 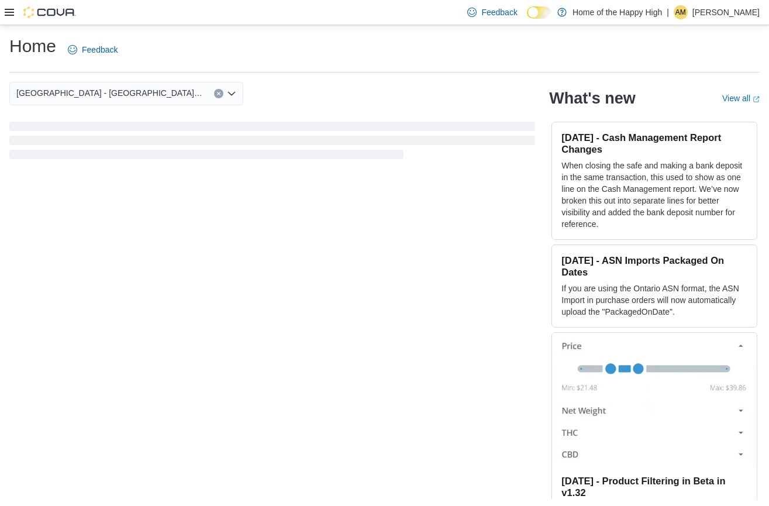 What do you see at coordinates (219, 94) in the screenshot?
I see `button: Clear input` at bounding box center [219, 94].